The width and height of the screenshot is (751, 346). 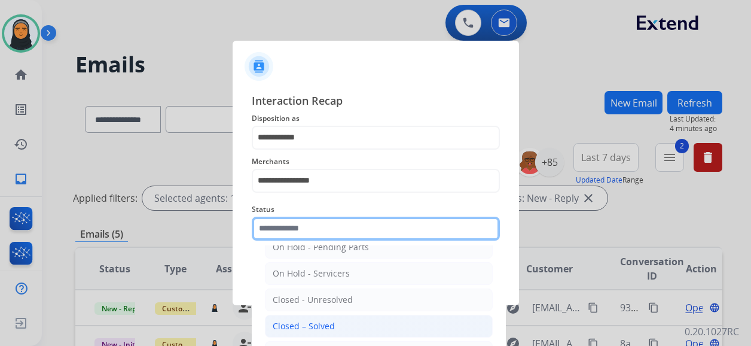 I want to click on div: On Hold - Pending Parts, so click(x=320, y=247).